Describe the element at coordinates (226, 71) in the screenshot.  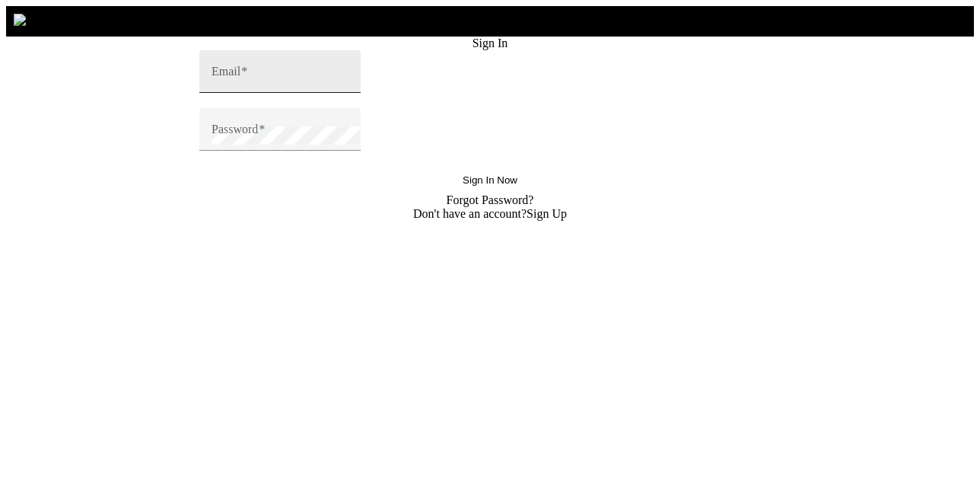
I see `mat-label: Email` at that location.